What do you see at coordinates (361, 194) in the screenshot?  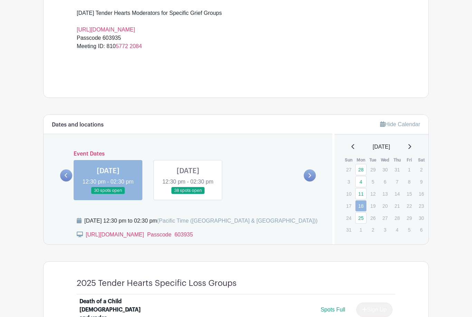 I see `a: 11` at bounding box center [361, 194].